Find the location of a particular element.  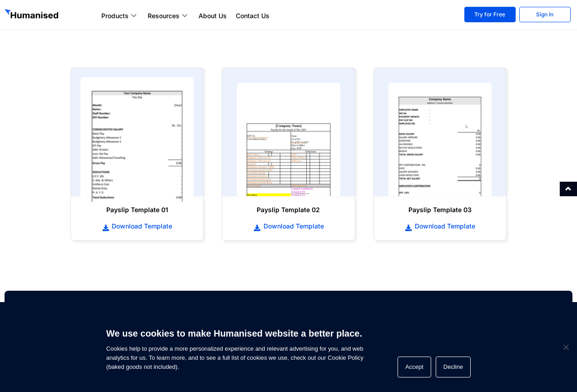

button: Accept is located at coordinates (414, 367).